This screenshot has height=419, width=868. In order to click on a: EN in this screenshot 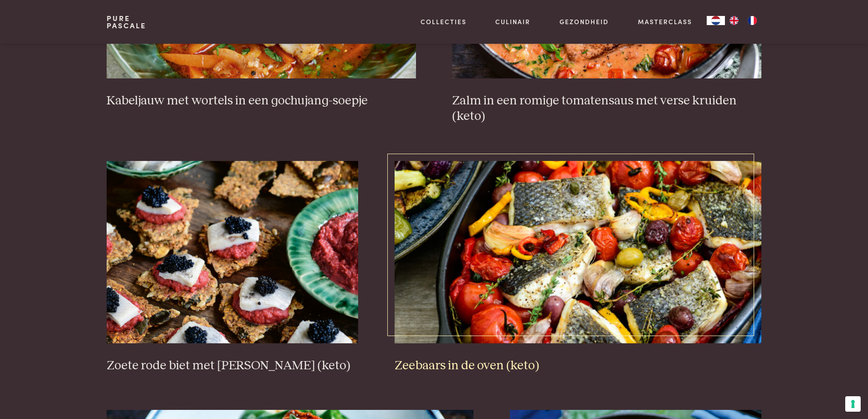, I will do `click(735, 21)`.